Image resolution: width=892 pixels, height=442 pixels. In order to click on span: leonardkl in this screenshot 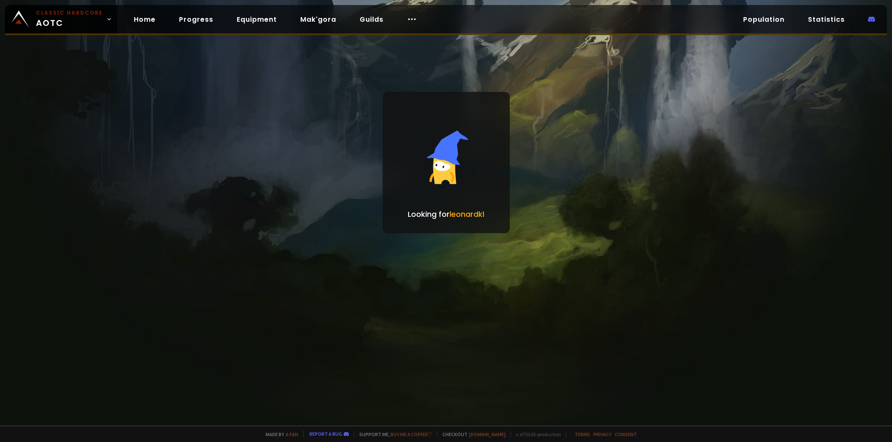, I will do `click(466, 214)`.